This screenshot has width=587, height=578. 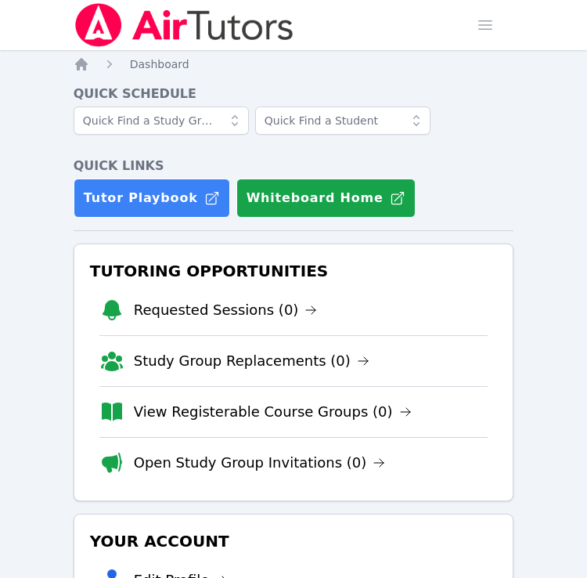 What do you see at coordinates (260, 463) in the screenshot?
I see `a: Open Study Group Invitations (0)` at bounding box center [260, 463].